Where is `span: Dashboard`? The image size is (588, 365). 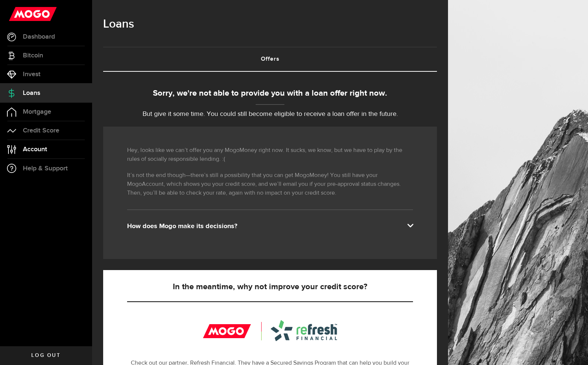 span: Dashboard is located at coordinates (39, 37).